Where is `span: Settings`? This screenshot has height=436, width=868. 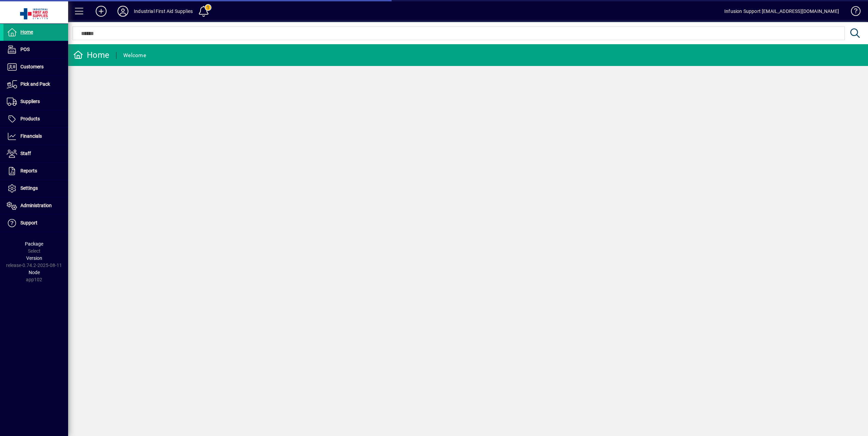 span: Settings is located at coordinates (29, 188).